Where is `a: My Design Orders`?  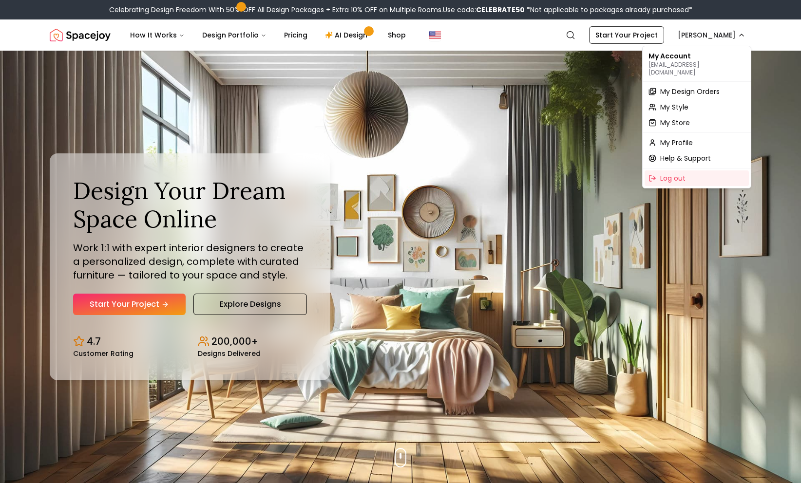
a: My Design Orders is located at coordinates (697, 92).